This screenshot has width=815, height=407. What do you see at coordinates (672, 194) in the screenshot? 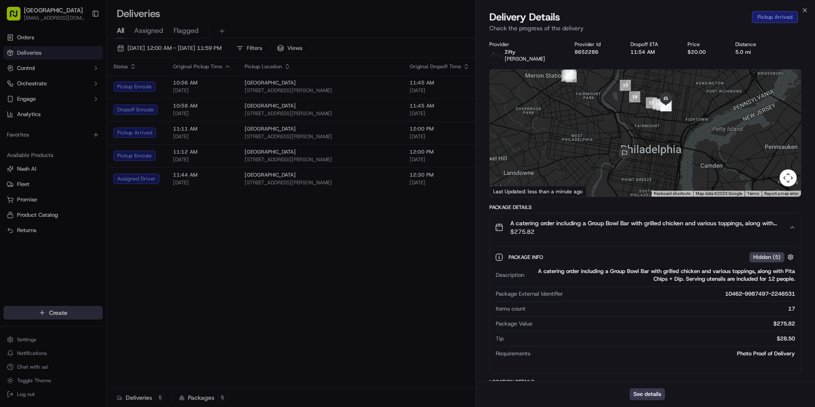
I see `button: Keyboard shortcuts` at bounding box center [672, 194].